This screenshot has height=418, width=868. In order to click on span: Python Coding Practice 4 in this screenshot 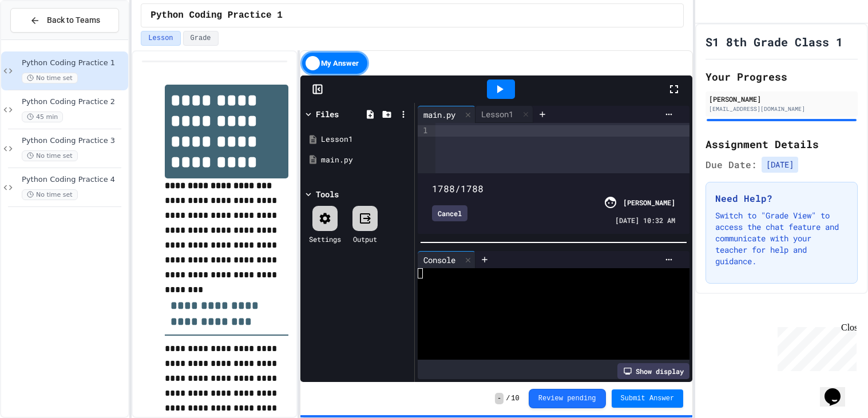, I will do `click(73, 179)`.